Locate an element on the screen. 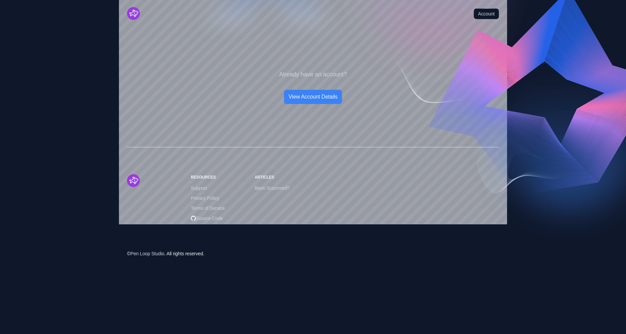  a: View Account Details is located at coordinates (313, 97).